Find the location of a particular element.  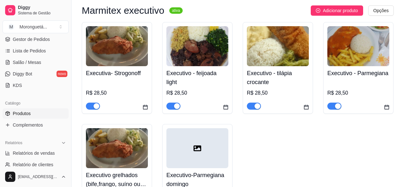

button: Opções is located at coordinates (381, 11).